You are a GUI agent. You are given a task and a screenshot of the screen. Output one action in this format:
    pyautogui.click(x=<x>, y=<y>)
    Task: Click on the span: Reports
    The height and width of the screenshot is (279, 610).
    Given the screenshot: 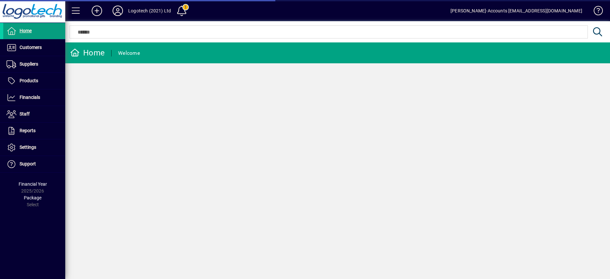 What is the action you would take?
    pyautogui.click(x=27, y=131)
    